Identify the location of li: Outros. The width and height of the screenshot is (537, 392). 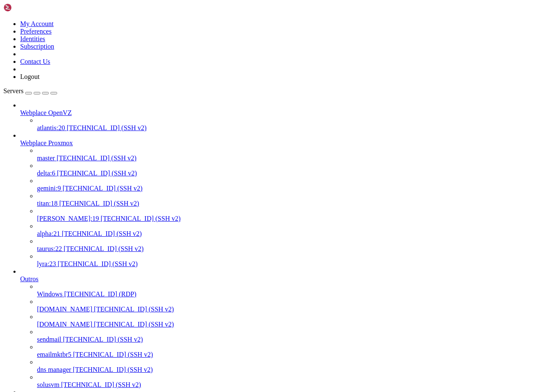
(277, 328).